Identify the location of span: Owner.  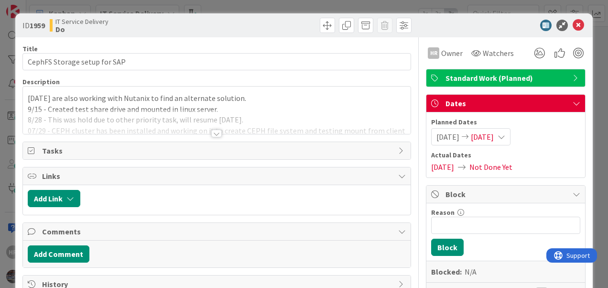
(452, 53).